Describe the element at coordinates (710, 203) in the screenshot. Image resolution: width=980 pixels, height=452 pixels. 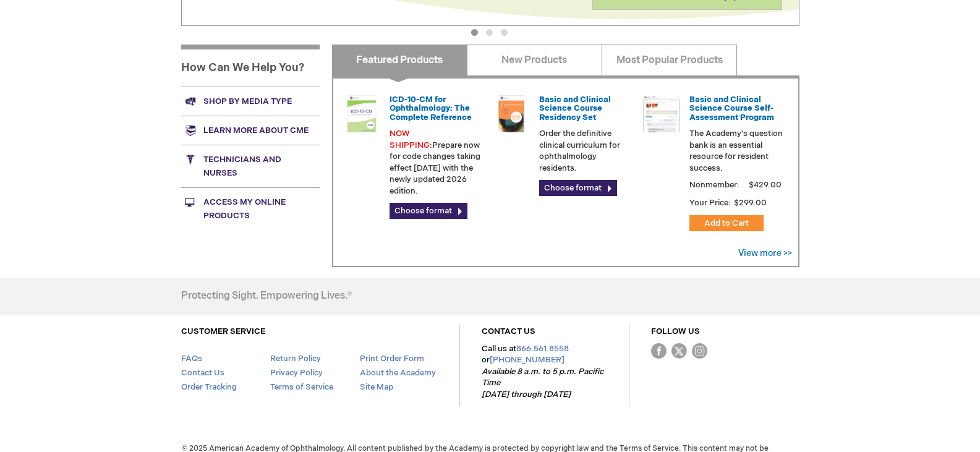
I see `strong: Your Price:` at that location.